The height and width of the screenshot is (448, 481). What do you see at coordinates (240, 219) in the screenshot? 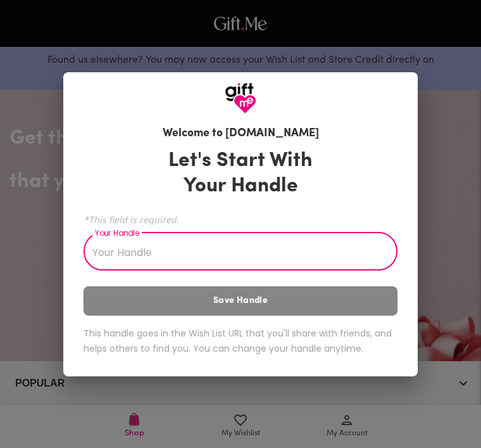
I see `span: *This field is required.` at bounding box center [240, 219].